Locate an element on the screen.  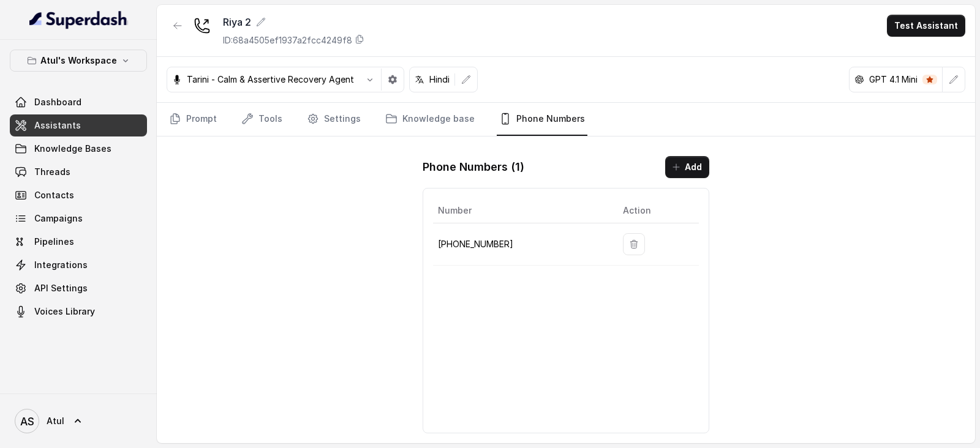
a: Contacts is located at coordinates (78, 195).